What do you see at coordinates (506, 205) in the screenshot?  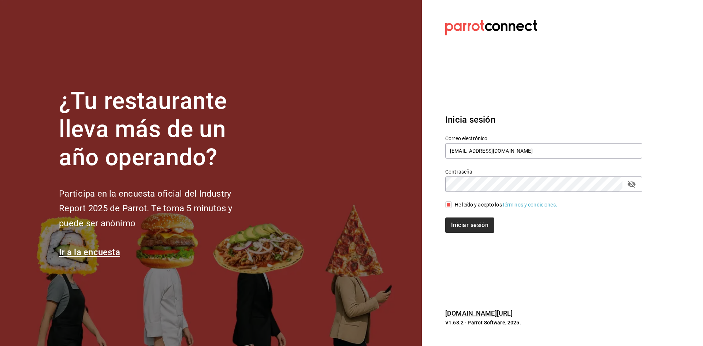 I see `div: He leído y acepto los` at bounding box center [506, 205].